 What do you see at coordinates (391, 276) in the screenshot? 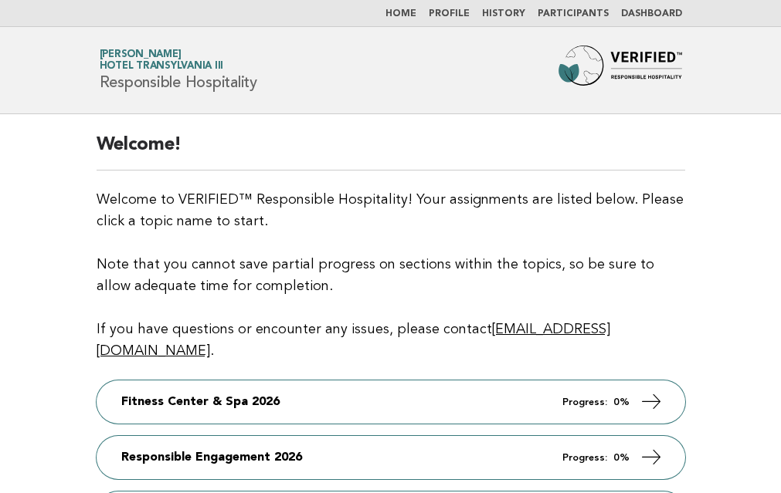
I see `p: Welcome to VERIFIED™ Responsible Hospitality! Your assignments are listed below. Please click a t...` at bounding box center [391, 276].